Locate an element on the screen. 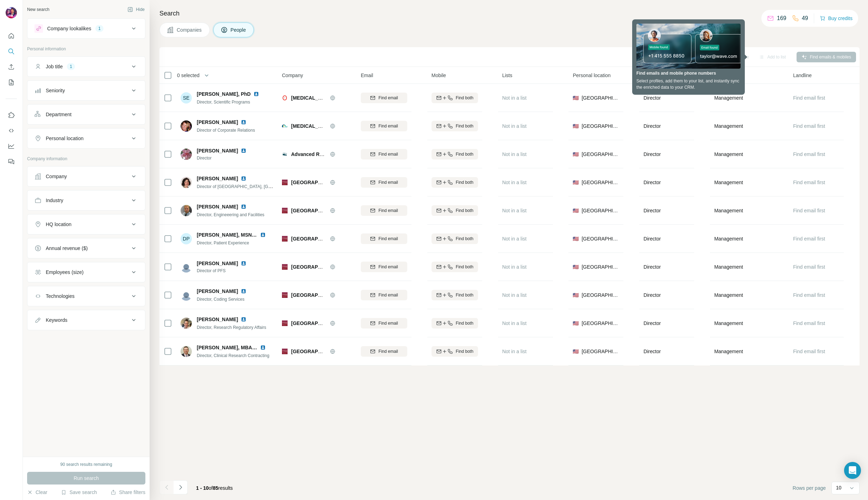  p: 10 is located at coordinates (839, 488).